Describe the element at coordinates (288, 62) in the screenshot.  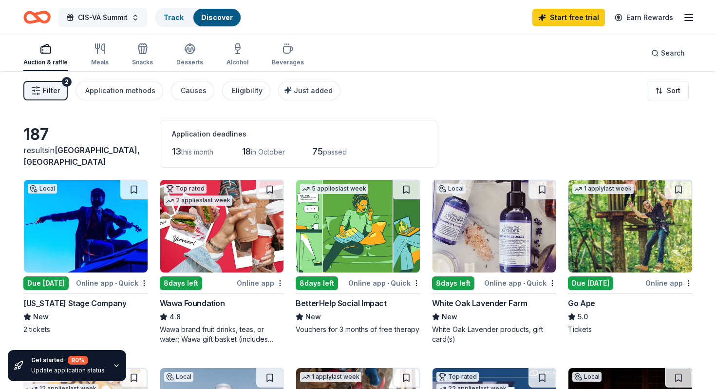
I see `div: Beverages` at that location.